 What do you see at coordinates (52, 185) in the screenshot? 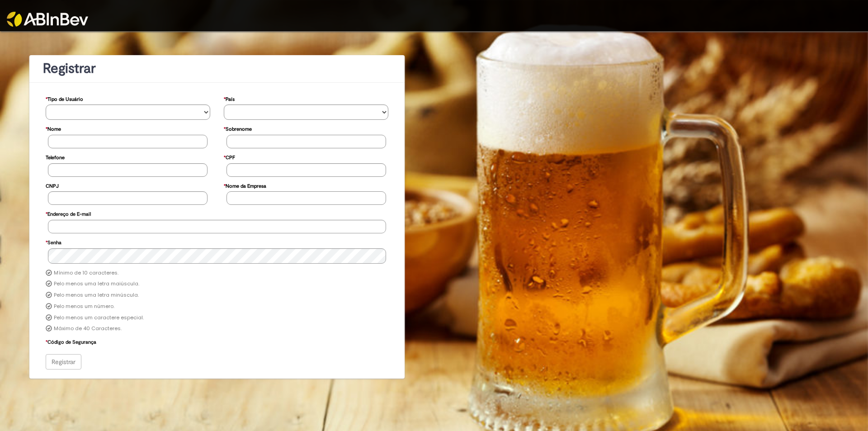
I see `label: CNPJ` at bounding box center [52, 185].